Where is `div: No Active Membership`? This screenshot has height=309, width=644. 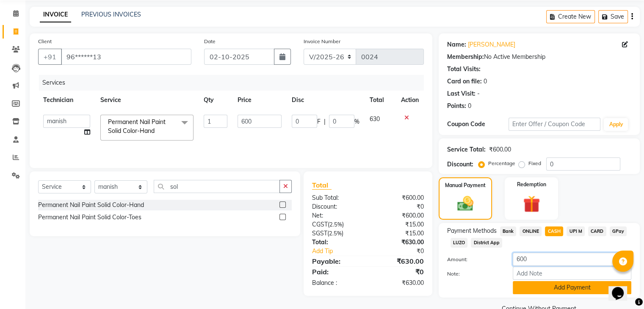
div: No Active Membership is located at coordinates (539, 57).